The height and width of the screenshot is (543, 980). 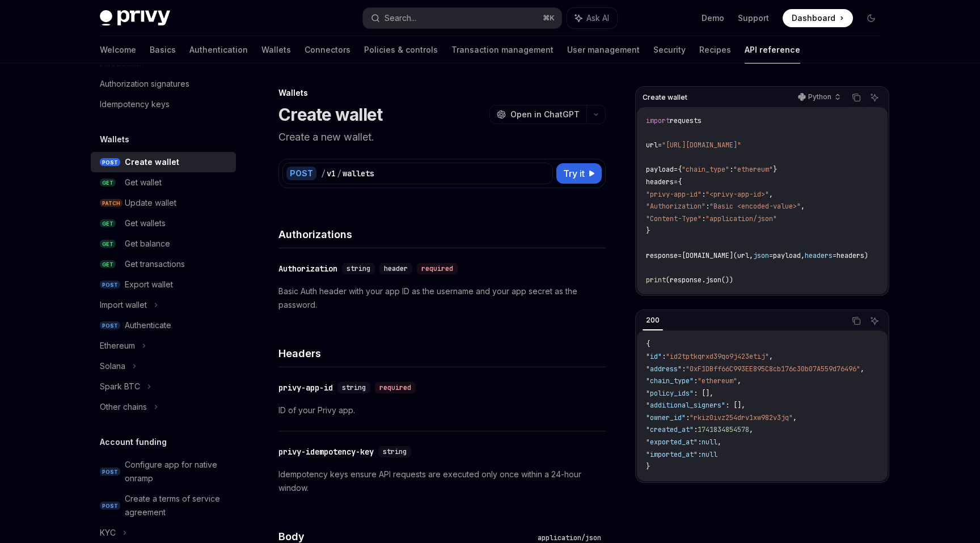 What do you see at coordinates (148, 285) in the screenshot?
I see `div: Export wallet` at bounding box center [148, 285].